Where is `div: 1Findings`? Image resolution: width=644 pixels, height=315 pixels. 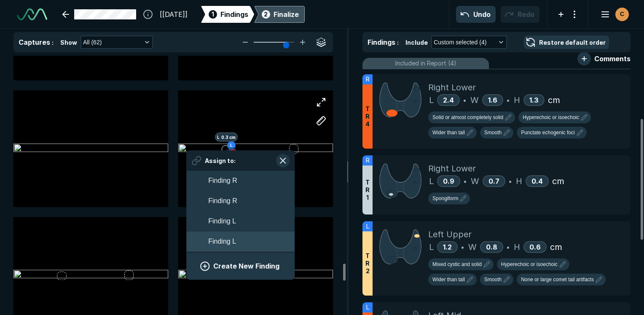 div: 1Findings is located at coordinates (228, 15).